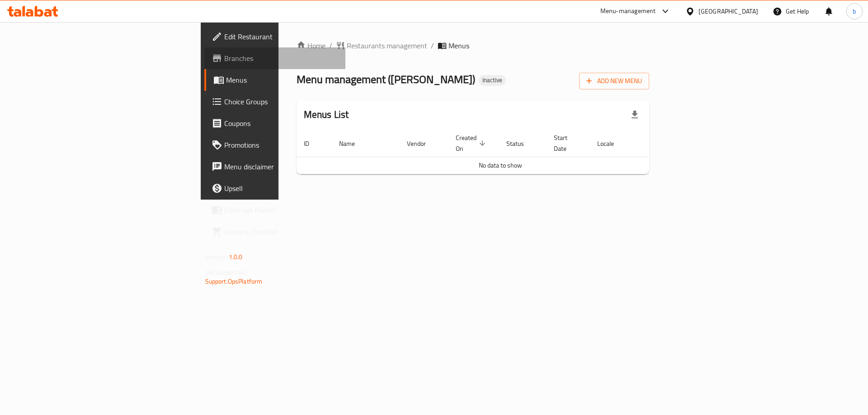  What do you see at coordinates (634, 114) in the screenshot?
I see `div: Export file` at bounding box center [634, 114].